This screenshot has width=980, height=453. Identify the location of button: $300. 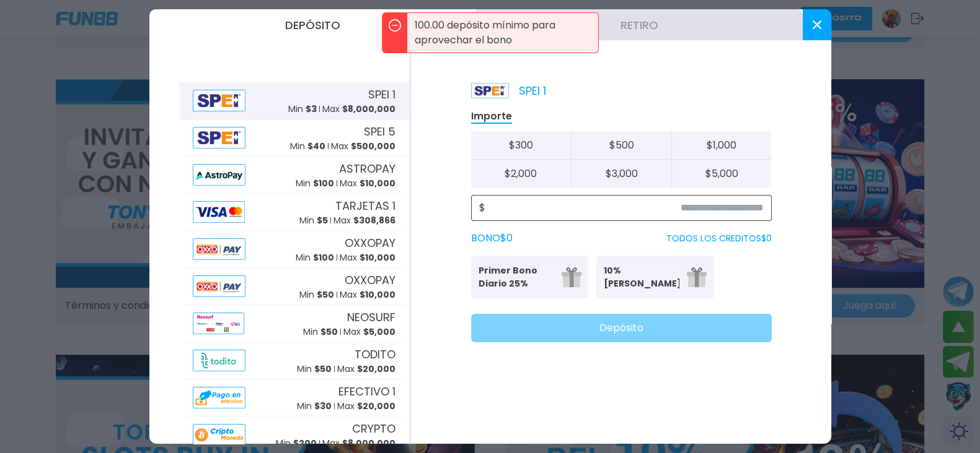
(521, 145).